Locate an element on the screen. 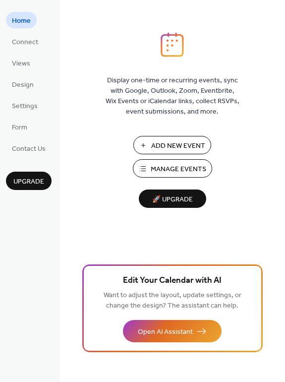 This screenshot has width=285, height=382. span: Home is located at coordinates (21, 21).